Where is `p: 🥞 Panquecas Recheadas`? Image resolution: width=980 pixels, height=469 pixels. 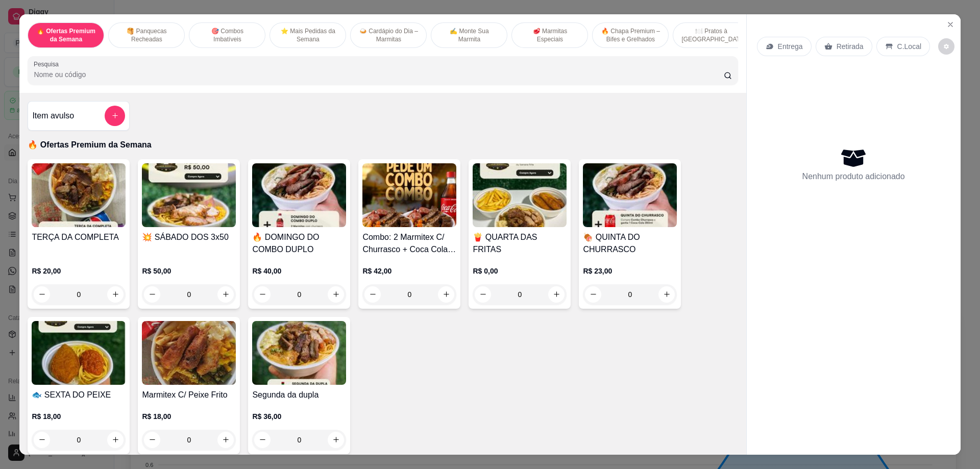
p: 🥞 Panquecas Recheadas is located at coordinates (147, 35).